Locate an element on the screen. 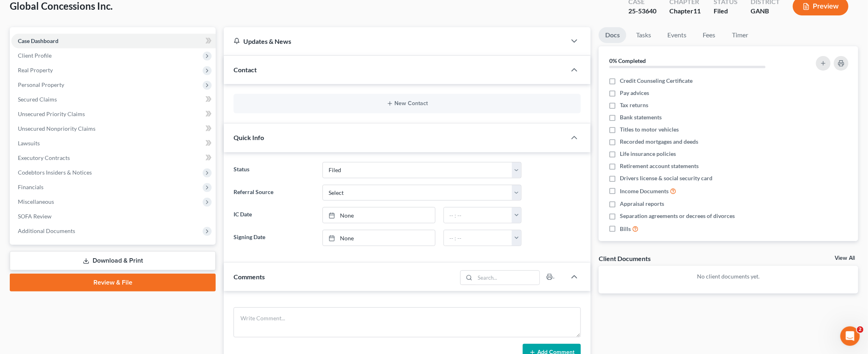 The width and height of the screenshot is (868, 354). a: Secured Claims is located at coordinates (113, 99).